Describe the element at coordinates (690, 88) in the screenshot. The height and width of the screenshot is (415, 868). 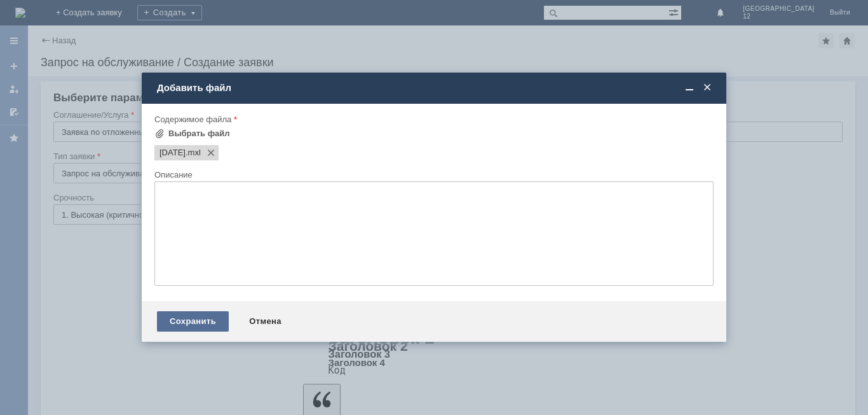
I see `span: Свернуть (Ctrl + M)` at that location.